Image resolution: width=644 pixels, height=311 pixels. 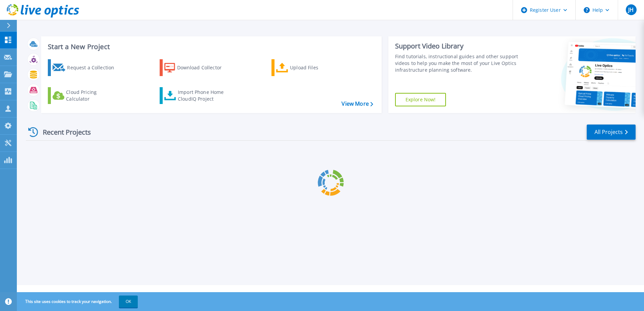 What do you see at coordinates (611, 132) in the screenshot?
I see `a: All Projects` at bounding box center [611, 132].